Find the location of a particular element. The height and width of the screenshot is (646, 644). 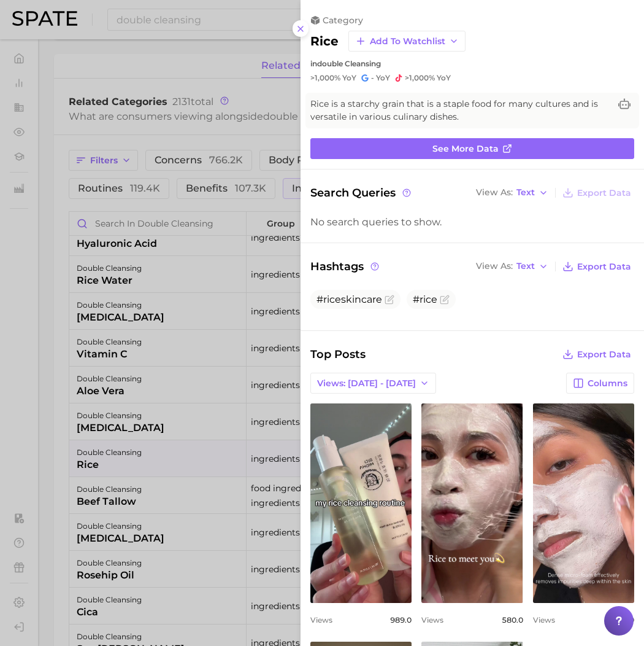

div: in is located at coordinates (472, 63).